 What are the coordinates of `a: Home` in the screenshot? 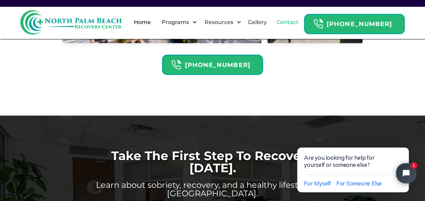 It's located at (142, 22).